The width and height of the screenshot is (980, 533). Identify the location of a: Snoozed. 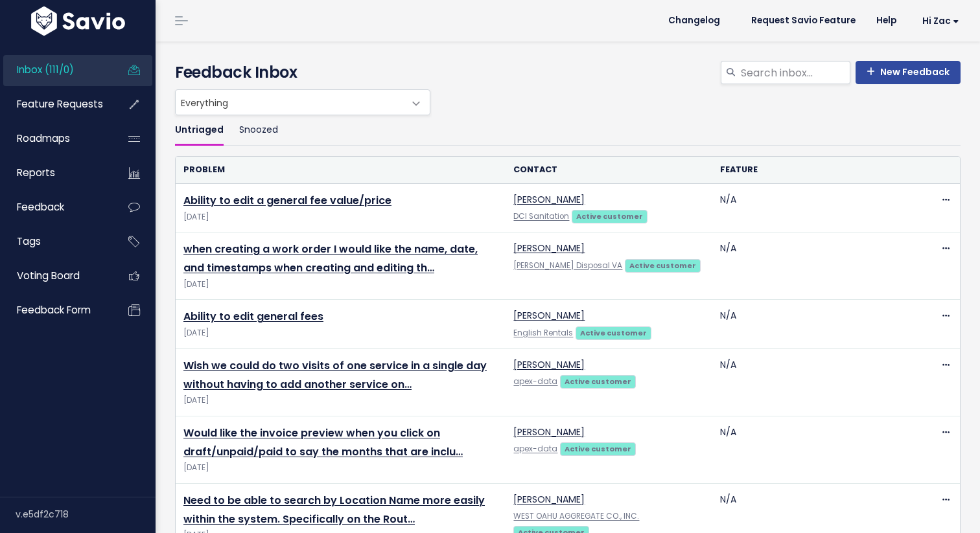
(259, 130).